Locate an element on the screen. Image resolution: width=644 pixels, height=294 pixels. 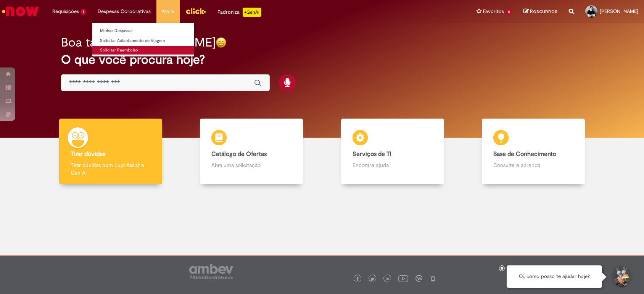
img: logo_footer_workplace.png is located at coordinates (419, 278).